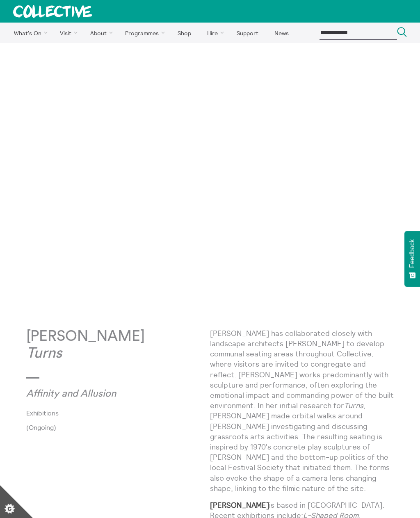  What do you see at coordinates (214, 33) in the screenshot?
I see `a: Hire` at bounding box center [214, 33].